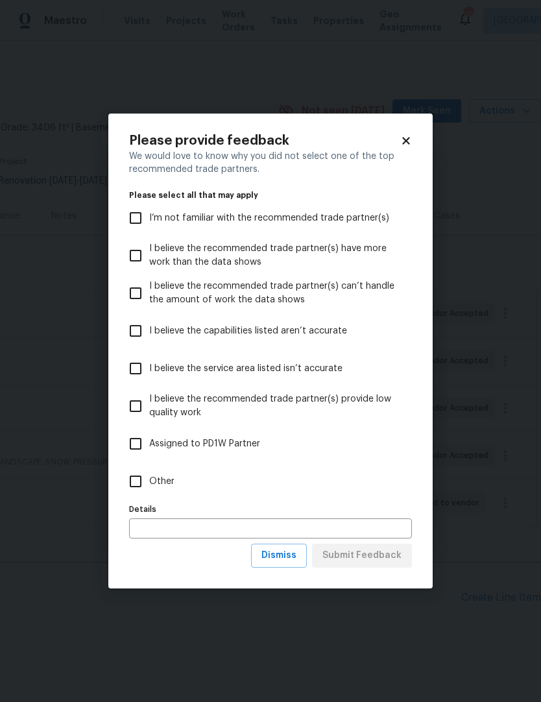  Describe the element at coordinates (248, 331) in the screenshot. I see `span: I believe the capabilities listed aren’t accurate` at that location.